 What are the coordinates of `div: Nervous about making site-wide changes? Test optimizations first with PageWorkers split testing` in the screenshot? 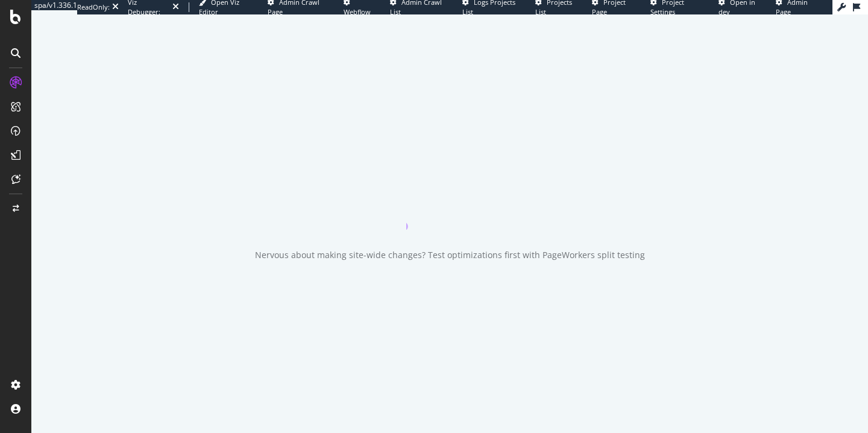 It's located at (449, 255).